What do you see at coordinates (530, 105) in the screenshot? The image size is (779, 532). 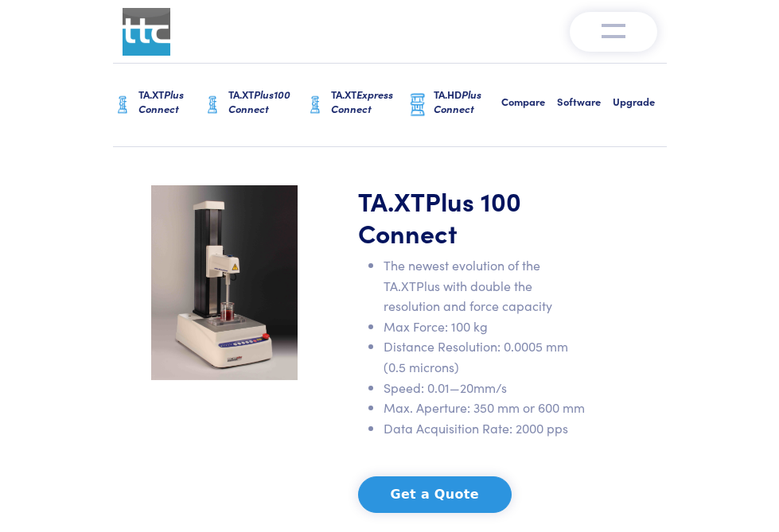 I see `a: Compare` at bounding box center [530, 105].